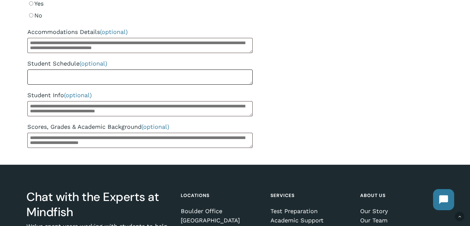  What do you see at coordinates (31, 3) in the screenshot?
I see `input: Yes` at bounding box center [31, 3].